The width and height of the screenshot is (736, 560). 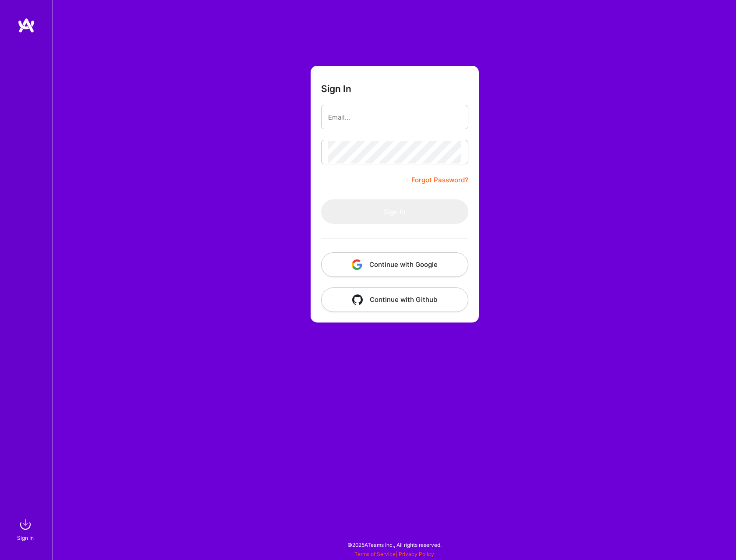 I want to click on img: sign in, so click(x=25, y=524).